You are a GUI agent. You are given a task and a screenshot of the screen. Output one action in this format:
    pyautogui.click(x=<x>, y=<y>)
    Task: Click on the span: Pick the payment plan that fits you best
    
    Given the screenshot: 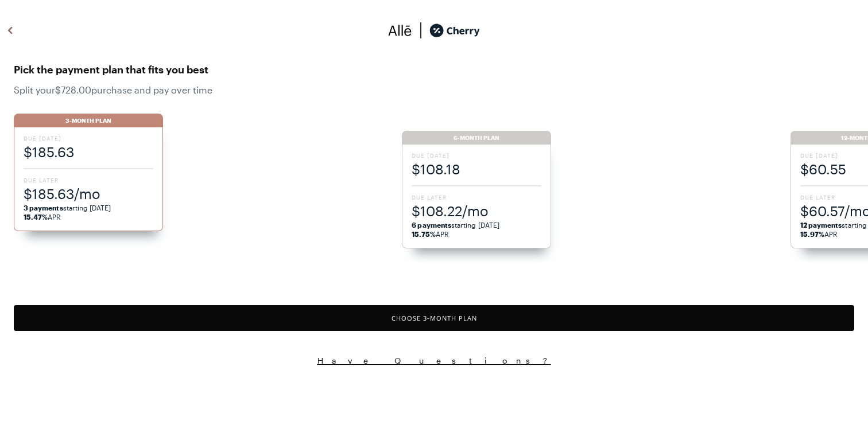 What is the action you would take?
    pyautogui.click(x=434, y=69)
    